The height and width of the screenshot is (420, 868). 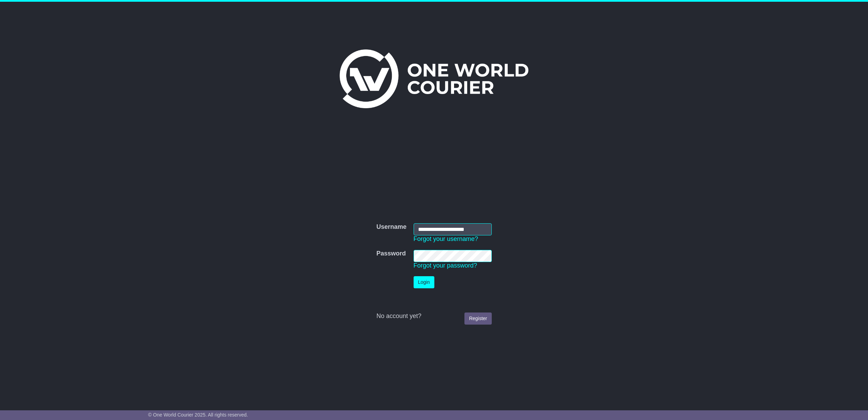 What do you see at coordinates (478, 318) in the screenshot?
I see `a: Register` at bounding box center [478, 318].